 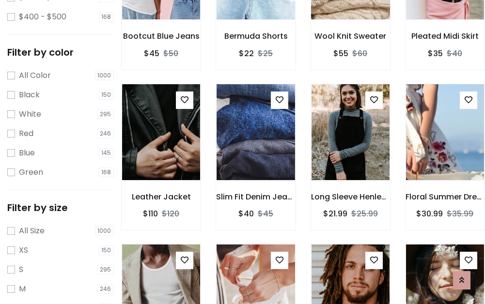 I want to click on del: $50, so click(x=170, y=53).